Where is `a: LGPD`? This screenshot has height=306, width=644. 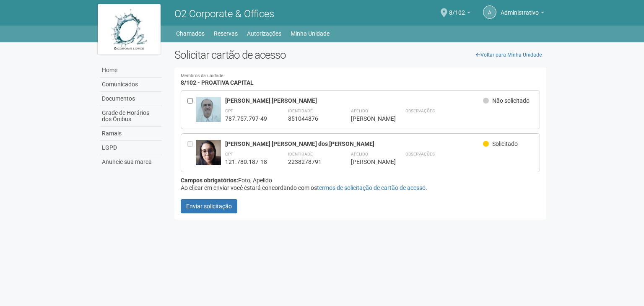 a: LGPD is located at coordinates (131, 148).